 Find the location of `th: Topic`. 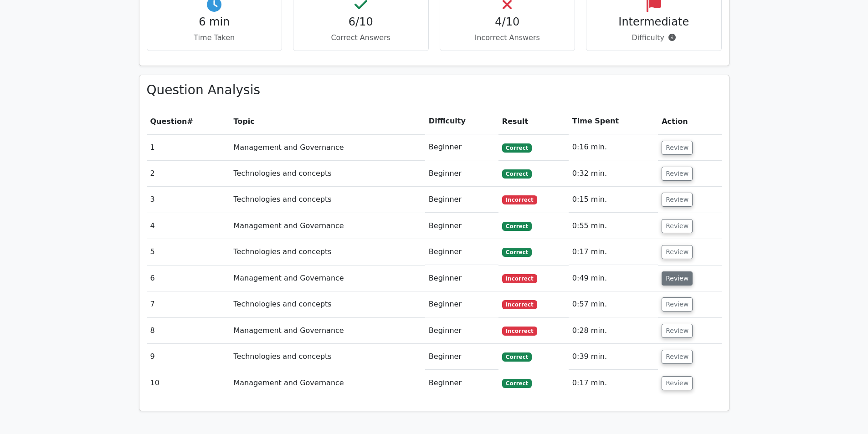

th: Topic is located at coordinates (327, 121).